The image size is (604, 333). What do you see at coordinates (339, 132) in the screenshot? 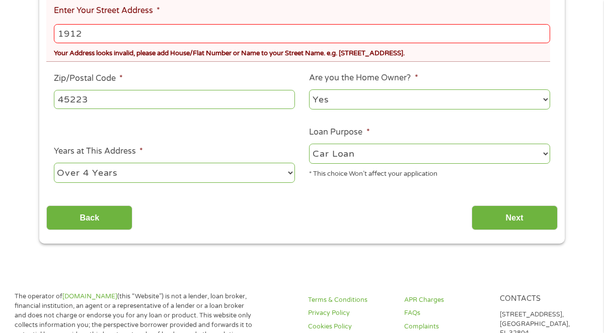
I see `label: Loan Purpose` at bounding box center [339, 132].